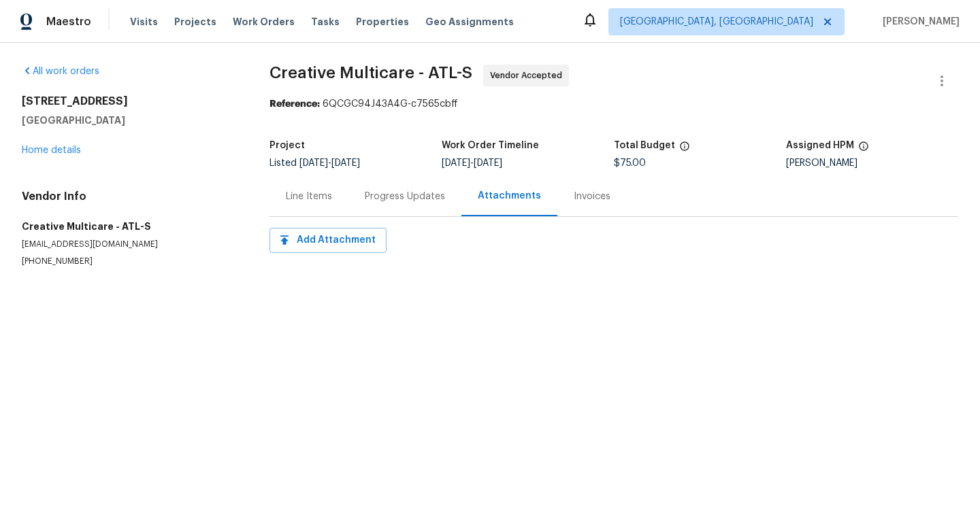  Describe the element at coordinates (592, 196) in the screenshot. I see `div: Invoices` at that location.